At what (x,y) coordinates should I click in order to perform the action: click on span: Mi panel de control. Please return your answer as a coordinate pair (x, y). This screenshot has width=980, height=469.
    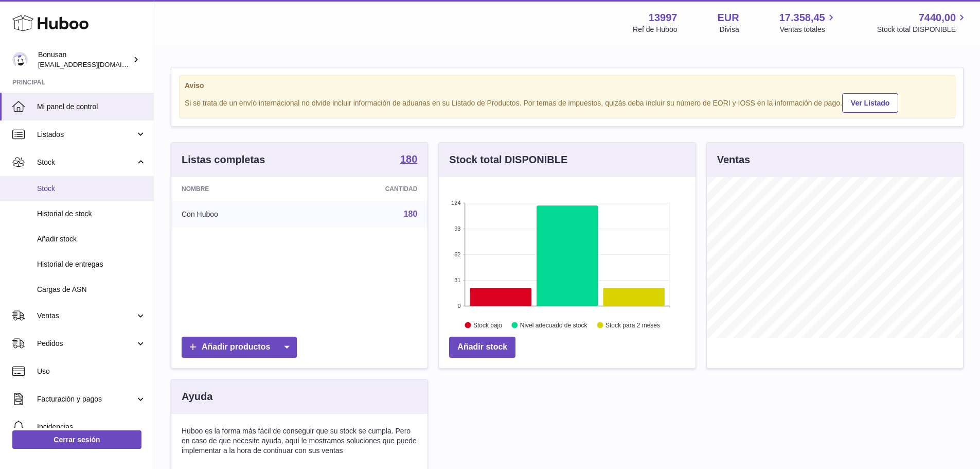
    Looking at the image, I should click on (91, 107).